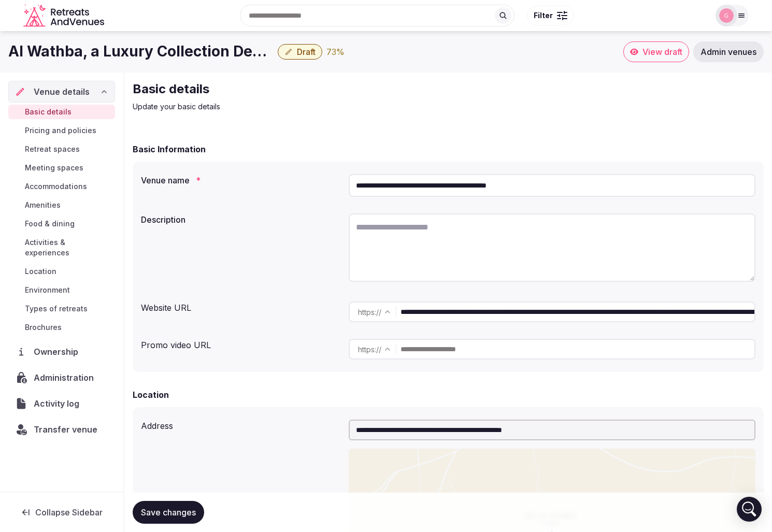 The height and width of the screenshot is (532, 772). I want to click on button: Filter, so click(550, 15).